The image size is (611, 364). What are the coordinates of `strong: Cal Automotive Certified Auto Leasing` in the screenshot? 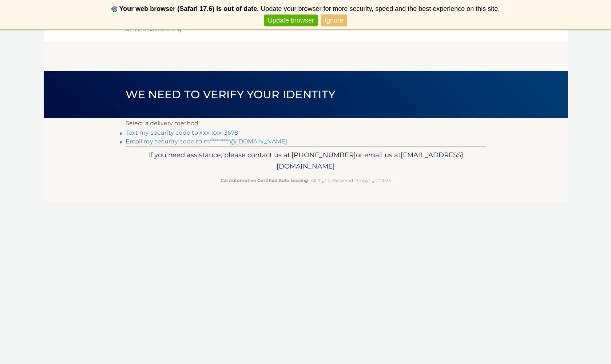 It's located at (264, 180).